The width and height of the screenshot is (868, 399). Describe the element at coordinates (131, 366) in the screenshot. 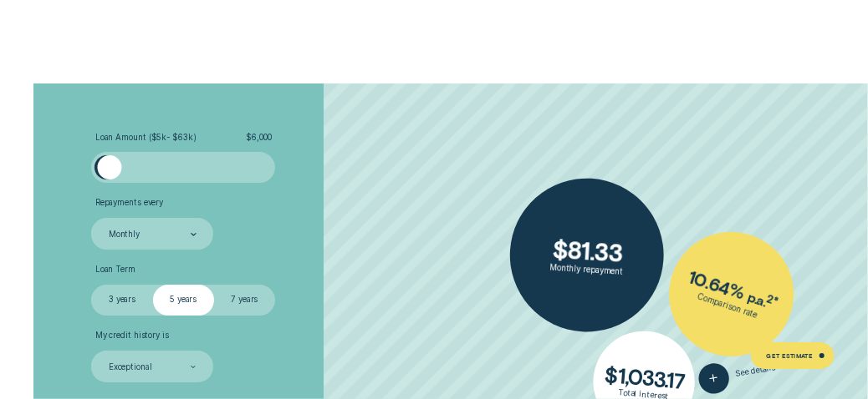

I see `div: Exceptional` at that location.